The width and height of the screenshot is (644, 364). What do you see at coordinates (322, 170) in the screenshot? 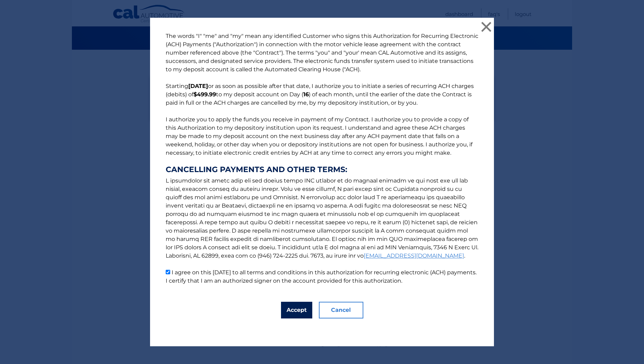
I see `strong: CANCELLING PAYMENTS AND OTHER TERMS:` at bounding box center [322, 170].